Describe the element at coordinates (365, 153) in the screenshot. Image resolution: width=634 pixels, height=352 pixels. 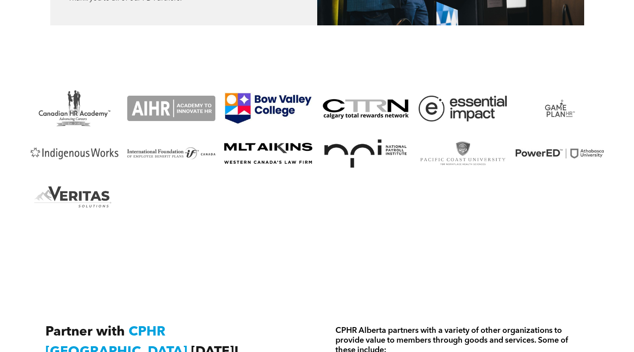
I see `a: A black and white logo for the national payroll institute` at that location.